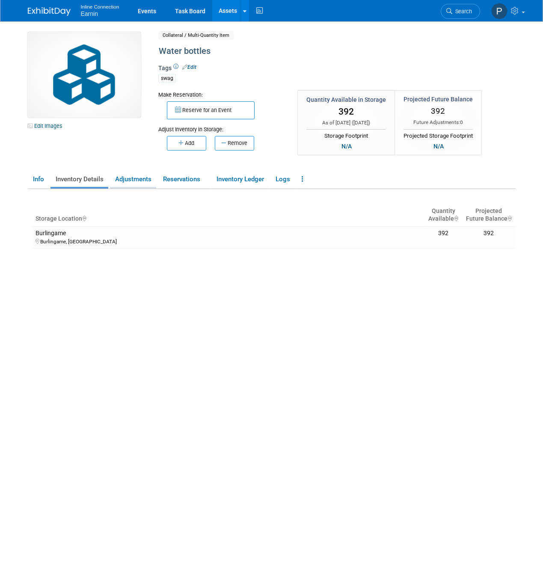 This screenshot has width=543, height=564. Describe the element at coordinates (196, 35) in the screenshot. I see `span: Collateral / Multi-Quantity Item` at that location.